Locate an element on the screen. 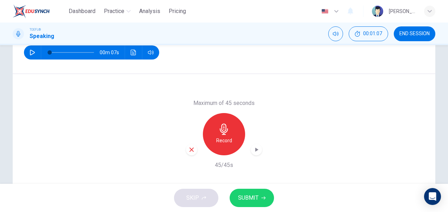 The image size is (448, 212). div: Open Intercom Messenger is located at coordinates (432, 196).